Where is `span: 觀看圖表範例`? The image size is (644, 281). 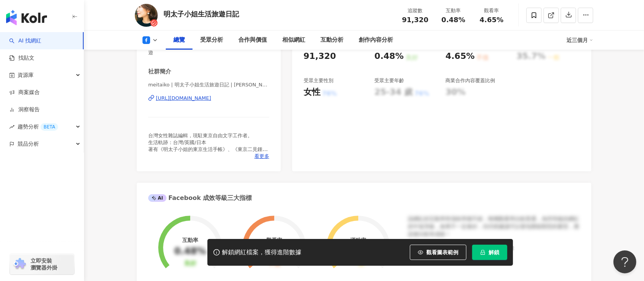
span: 觀看圖表範例 is located at coordinates (442, 252).